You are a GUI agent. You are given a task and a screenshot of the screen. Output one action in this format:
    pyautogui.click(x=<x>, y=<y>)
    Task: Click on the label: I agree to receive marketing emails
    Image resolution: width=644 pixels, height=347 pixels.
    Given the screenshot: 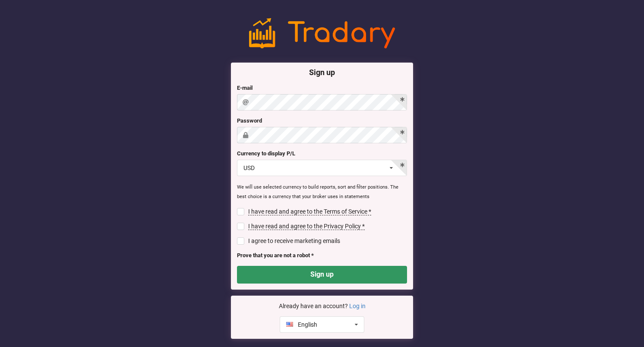 What is the action you would take?
    pyautogui.click(x=288, y=241)
    